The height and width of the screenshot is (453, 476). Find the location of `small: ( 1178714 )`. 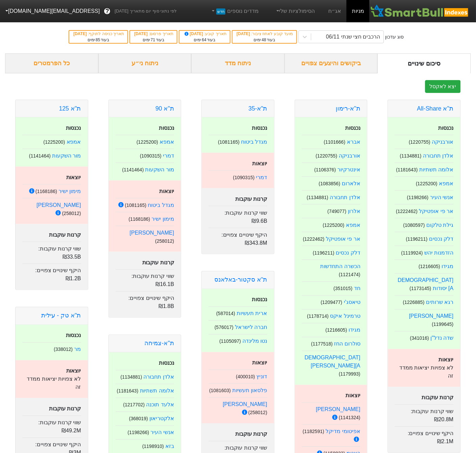

small: ( 1178714 ) is located at coordinates (318, 316).